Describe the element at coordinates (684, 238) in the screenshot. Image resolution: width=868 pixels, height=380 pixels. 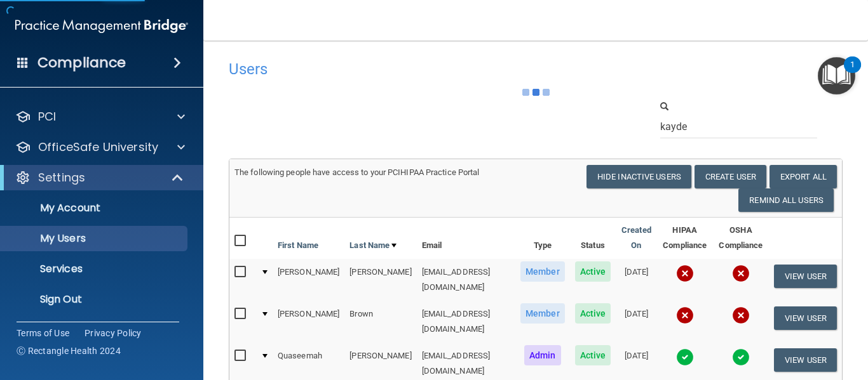
I see `th: HIPAA Compliance` at that location.